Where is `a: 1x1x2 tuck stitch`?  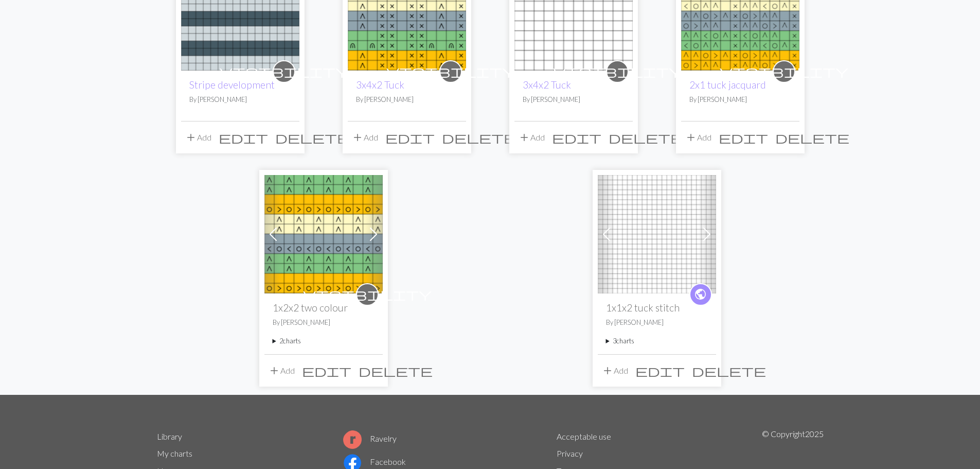 a: 1x1x2 tuck stitch is located at coordinates (657, 233).